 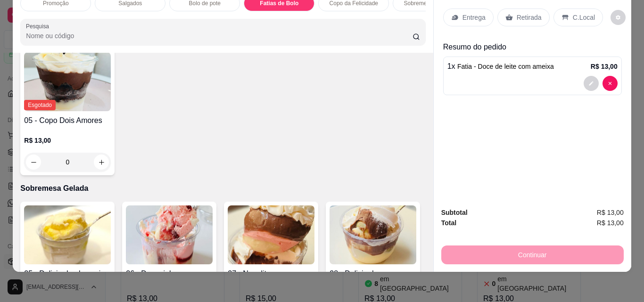 What do you see at coordinates (219, 36) in the screenshot?
I see `input: Pesquisa` at bounding box center [219, 36].